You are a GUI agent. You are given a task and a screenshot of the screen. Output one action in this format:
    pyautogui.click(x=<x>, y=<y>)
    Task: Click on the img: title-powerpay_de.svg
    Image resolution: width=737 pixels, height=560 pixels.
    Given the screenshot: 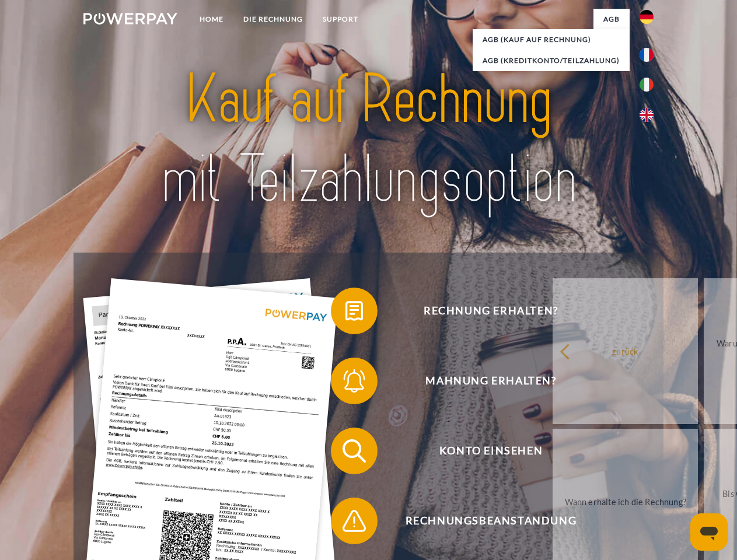 What is the action you would take?
    pyautogui.click(x=368, y=140)
    